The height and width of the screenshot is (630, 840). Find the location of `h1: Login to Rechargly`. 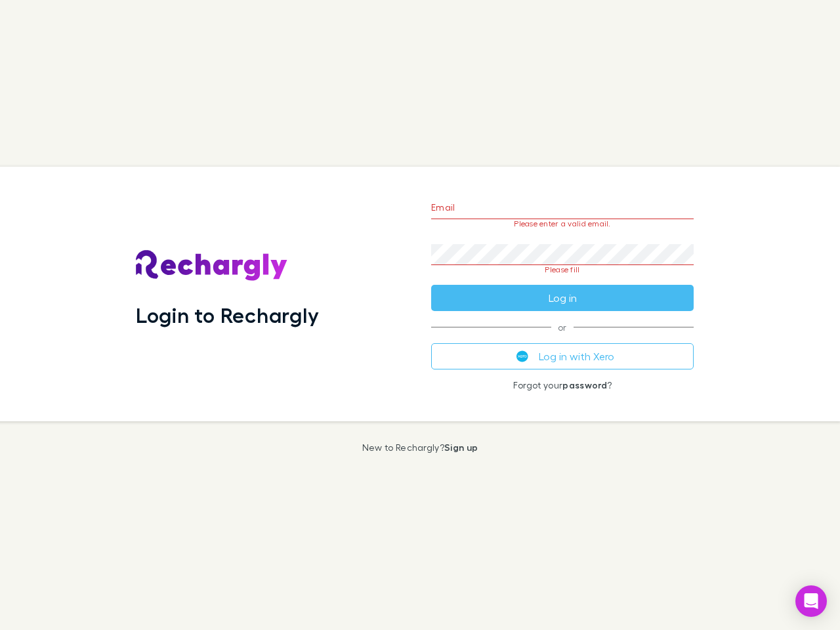

h1: Login to Rechargly is located at coordinates (227, 315).